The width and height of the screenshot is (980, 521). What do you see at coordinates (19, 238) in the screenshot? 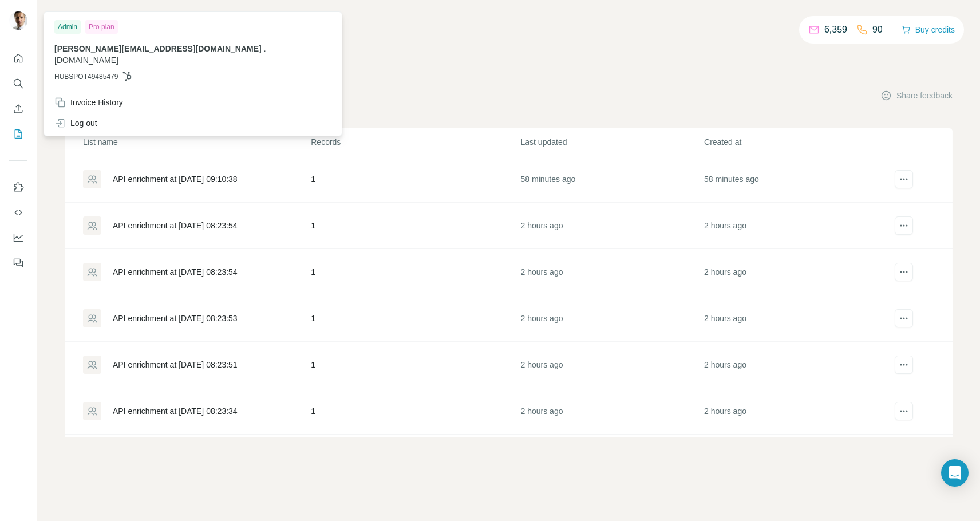
I see `button: Dashboard` at bounding box center [19, 238].